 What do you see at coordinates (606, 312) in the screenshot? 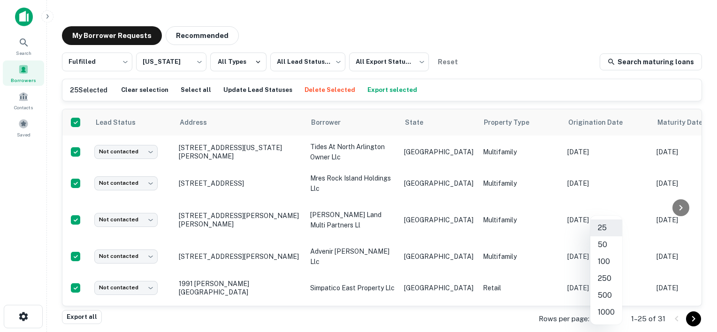
I see `li: 1000` at bounding box center [606, 312].